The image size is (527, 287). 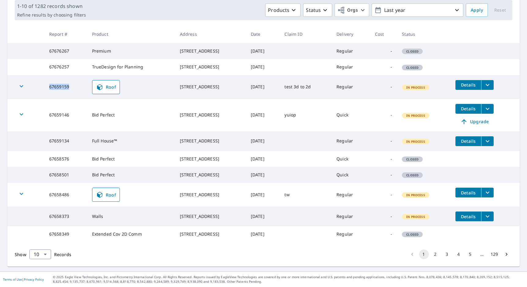 I want to click on p: Last year, so click(x=417, y=10).